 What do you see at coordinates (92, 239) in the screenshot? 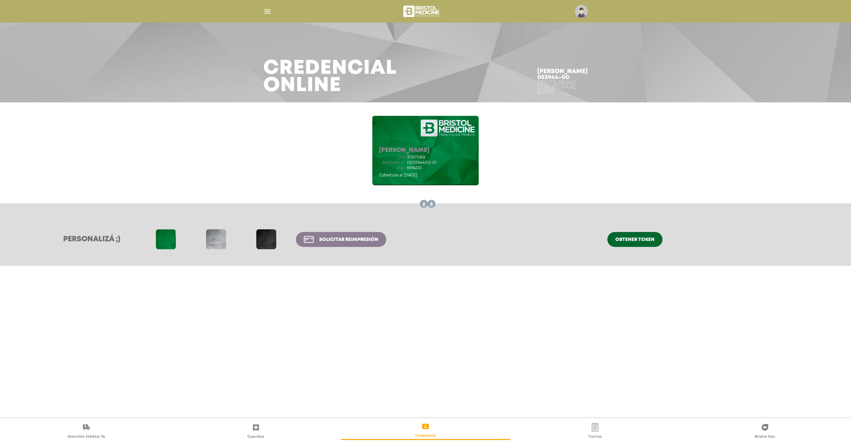
I see `h3: Personalizá ;)` at bounding box center [92, 239].